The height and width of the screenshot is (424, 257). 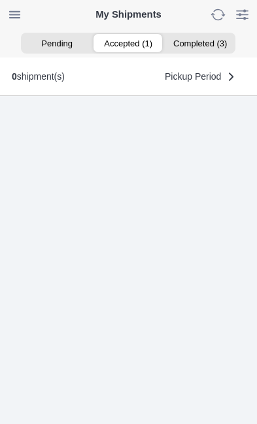 I want to click on ion-segment-button: Accepted (1), so click(x=128, y=43).